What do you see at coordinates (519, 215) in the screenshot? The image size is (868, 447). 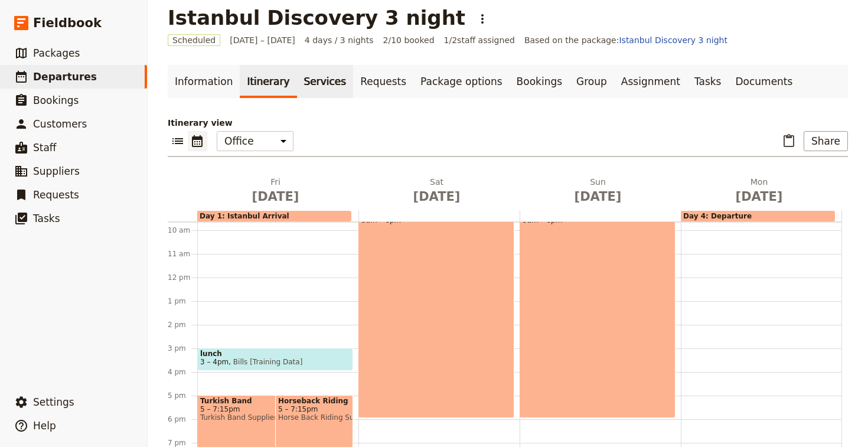 I see `div: Day 1: Istanbul ArrivalDay 4: Departure` at bounding box center [519, 215].